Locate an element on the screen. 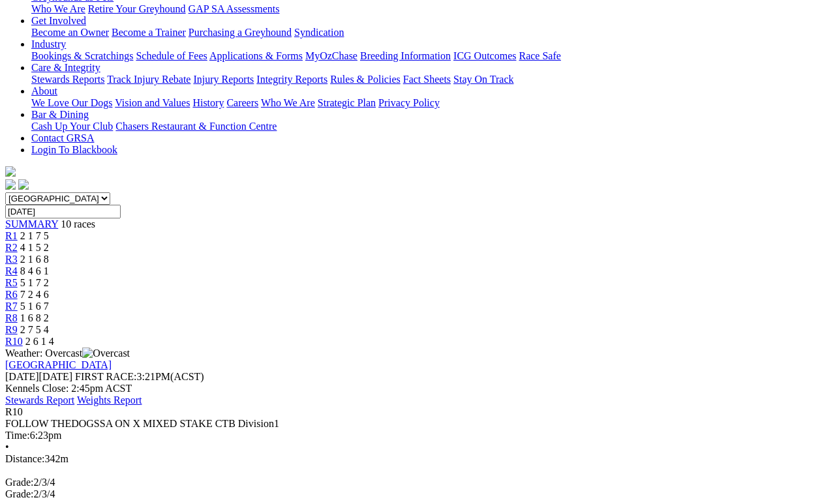  span: R1 is located at coordinates (11, 236).